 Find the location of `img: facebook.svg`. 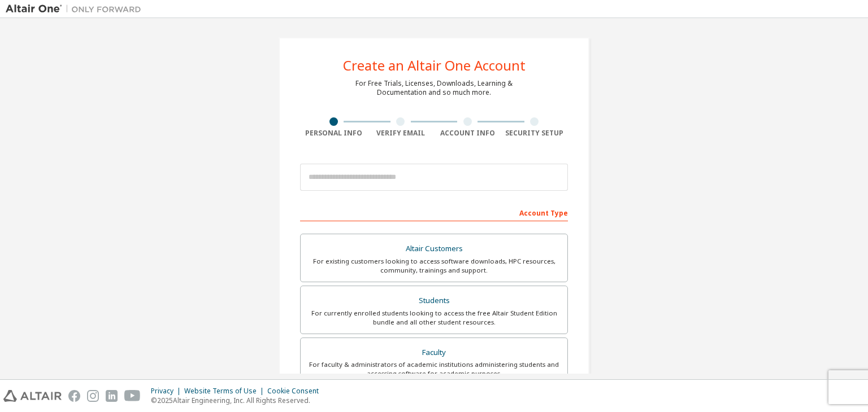

img: facebook.svg is located at coordinates (74, 396).